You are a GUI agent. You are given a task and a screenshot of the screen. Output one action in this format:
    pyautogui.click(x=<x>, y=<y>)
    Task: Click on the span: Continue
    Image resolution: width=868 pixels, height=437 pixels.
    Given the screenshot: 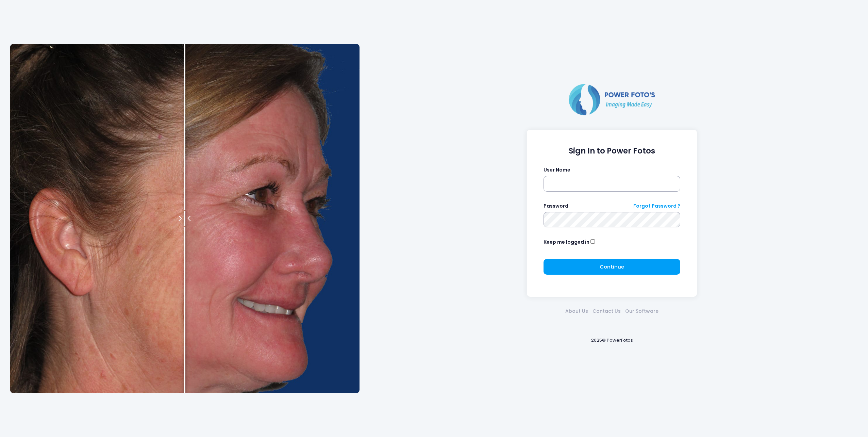 What is the action you would take?
    pyautogui.click(x=612, y=266)
    